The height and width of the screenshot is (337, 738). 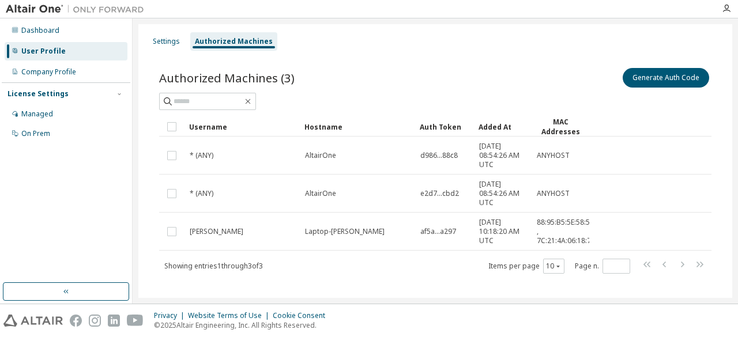 I want to click on div: User Profile, so click(x=43, y=51).